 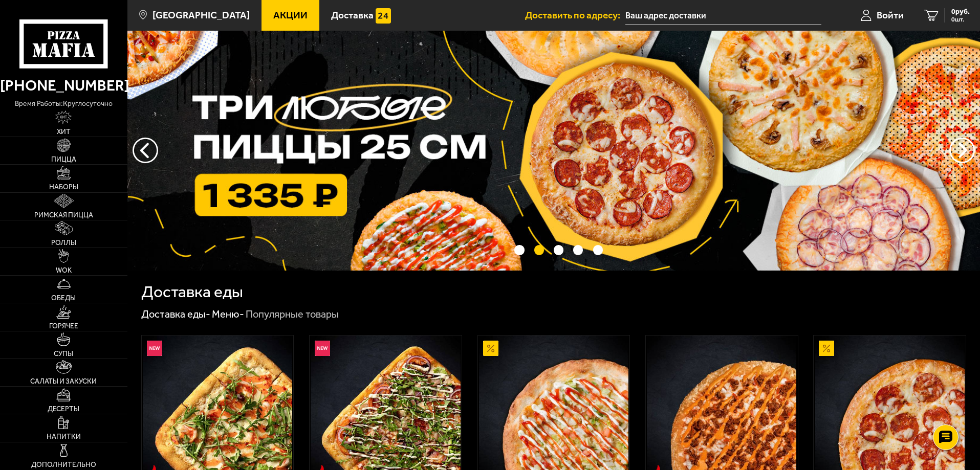 What do you see at coordinates (63, 465) in the screenshot?
I see `span: Дополнительно` at bounding box center [63, 465].